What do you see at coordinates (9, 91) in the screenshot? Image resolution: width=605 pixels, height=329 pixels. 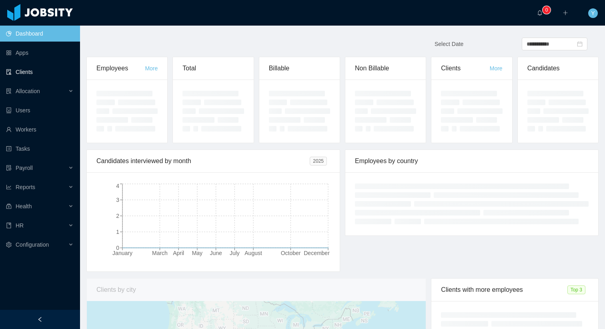 I see `i: icon: solution` at bounding box center [9, 91].